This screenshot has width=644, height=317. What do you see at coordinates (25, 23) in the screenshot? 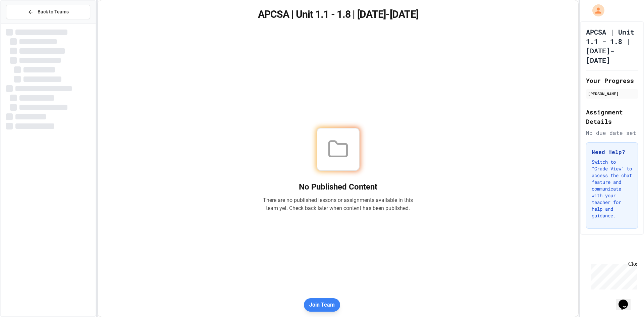
I see `div: Chat with us now!Close` at bounding box center [25, 23].